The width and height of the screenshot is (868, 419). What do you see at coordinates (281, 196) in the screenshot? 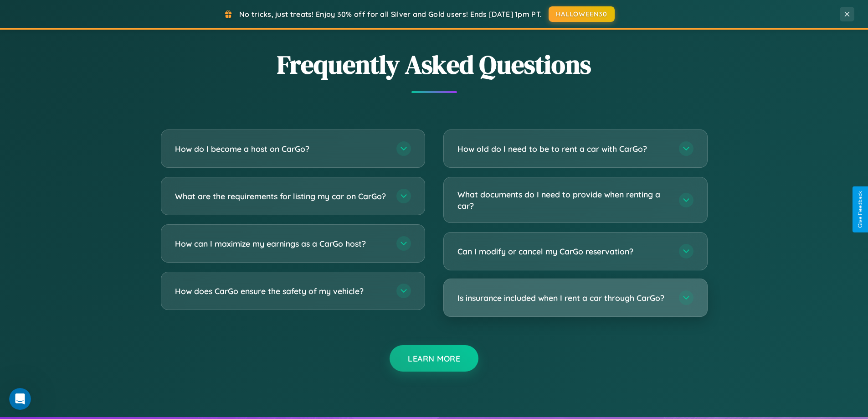
I see `h3: What are the requirements for listing my car on CarGo?` at bounding box center [281, 196].